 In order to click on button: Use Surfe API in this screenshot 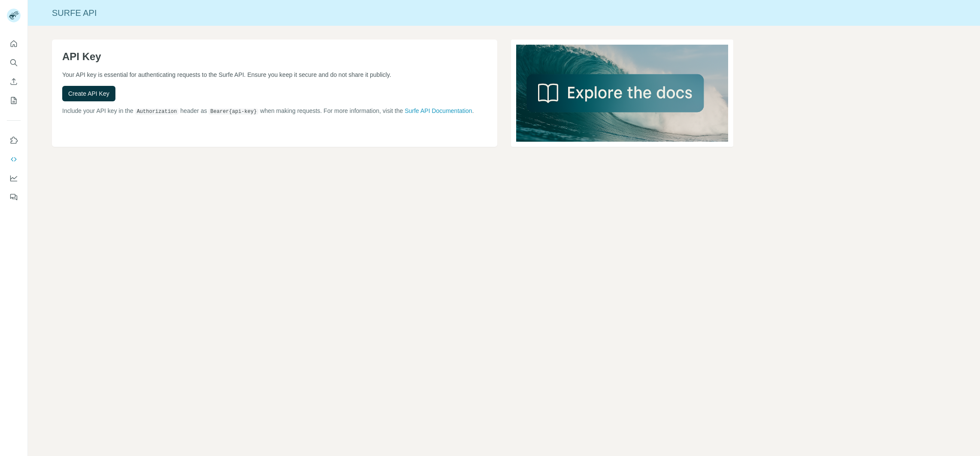, I will do `click(13, 160)`.